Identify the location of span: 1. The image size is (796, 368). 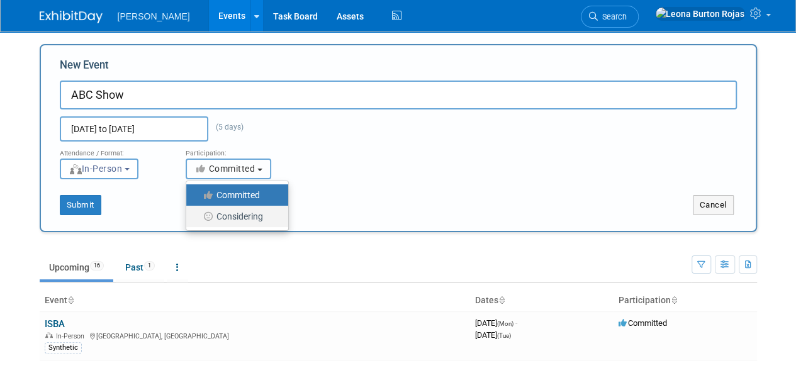
(149, 265).